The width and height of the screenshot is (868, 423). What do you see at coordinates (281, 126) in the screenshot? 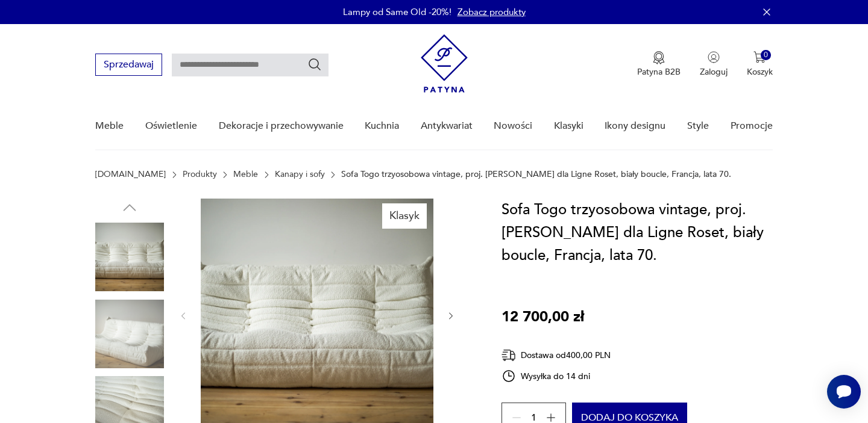
I see `a: Dekoracje i przechowywanie` at bounding box center [281, 126].